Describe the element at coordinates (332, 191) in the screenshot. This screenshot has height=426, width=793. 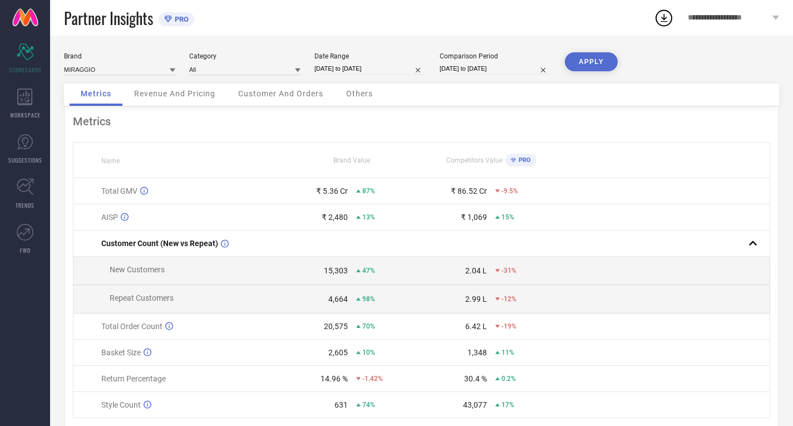
I see `div: ₹ 5.36 Cr` at that location.